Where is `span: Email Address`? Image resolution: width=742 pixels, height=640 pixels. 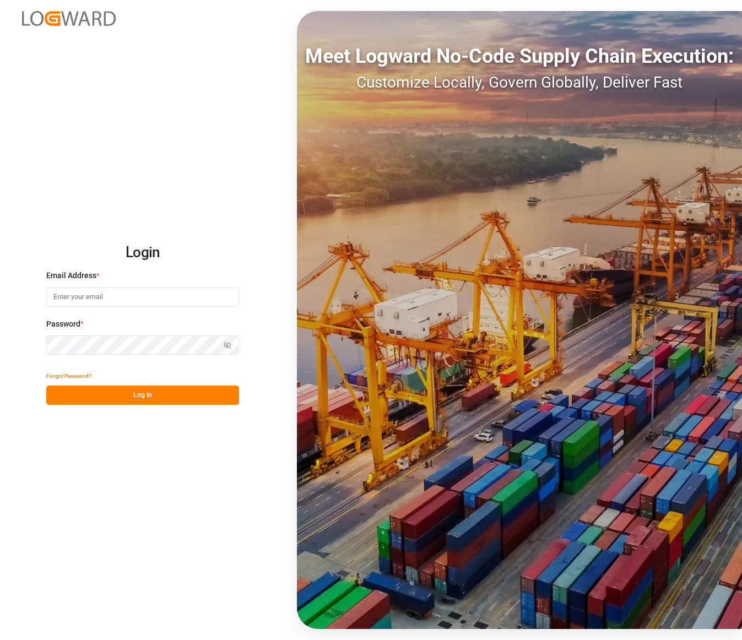 span: Email Address is located at coordinates (71, 276).